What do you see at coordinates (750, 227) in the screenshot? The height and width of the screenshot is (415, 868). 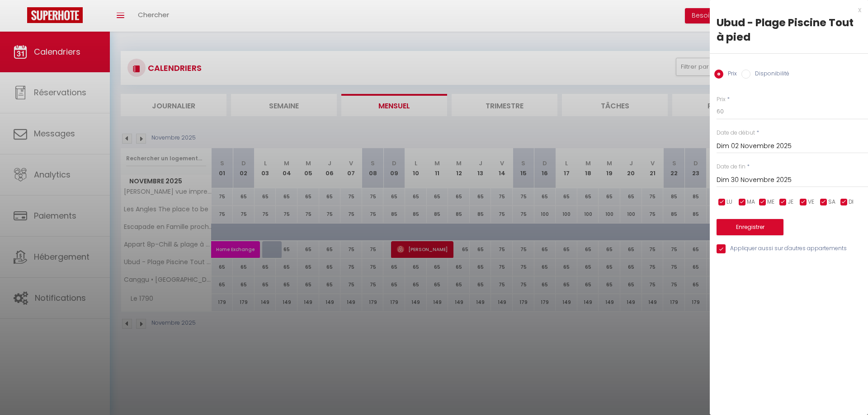 I see `button: Enregistrer` at bounding box center [750, 227].